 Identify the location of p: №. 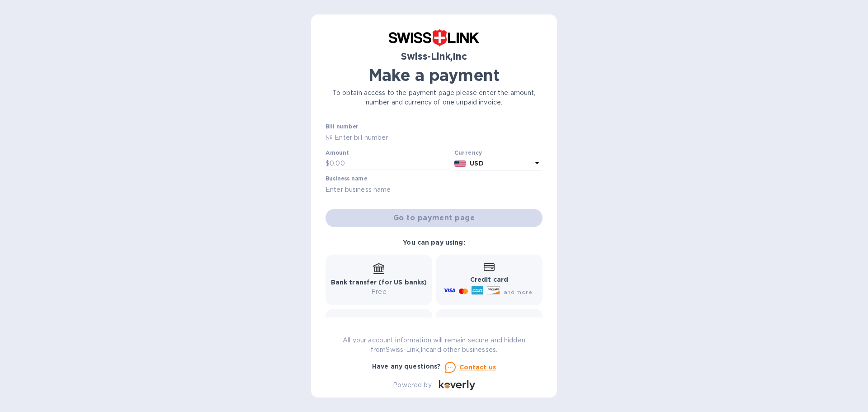
(329, 137).